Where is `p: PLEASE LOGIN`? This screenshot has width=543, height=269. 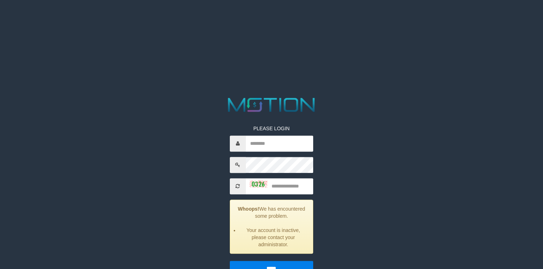 p: PLEASE LOGIN is located at coordinates (272, 129).